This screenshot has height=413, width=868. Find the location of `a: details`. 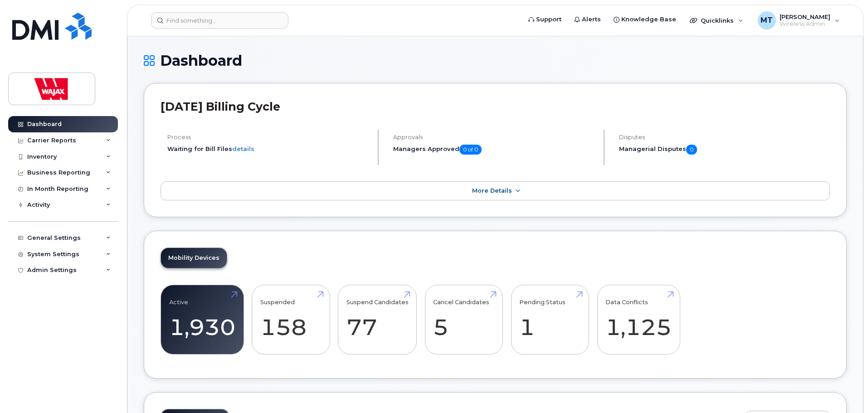

a: details is located at coordinates (243, 149).